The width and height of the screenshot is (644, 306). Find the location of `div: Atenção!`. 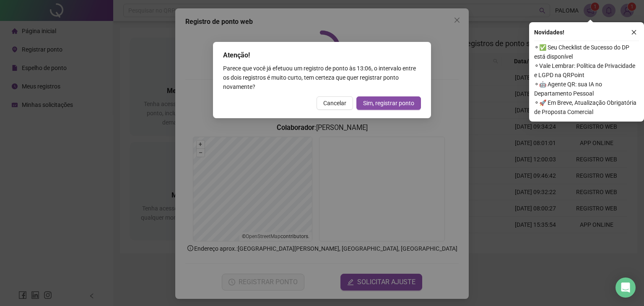

div: Atenção! is located at coordinates (322, 55).